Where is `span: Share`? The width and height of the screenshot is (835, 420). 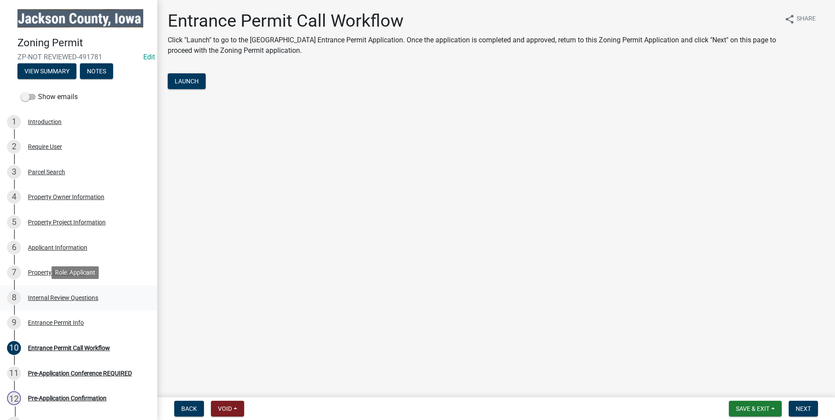
span: Share is located at coordinates (806, 19).